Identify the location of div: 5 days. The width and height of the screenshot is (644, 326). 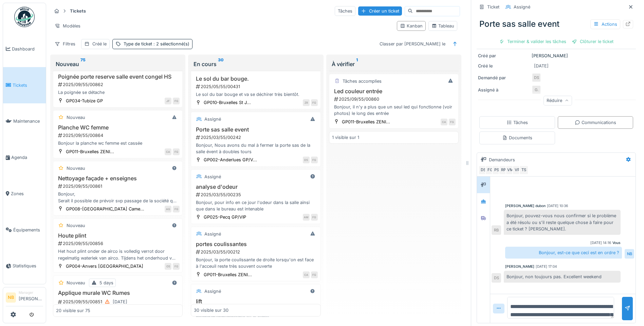
(106, 283).